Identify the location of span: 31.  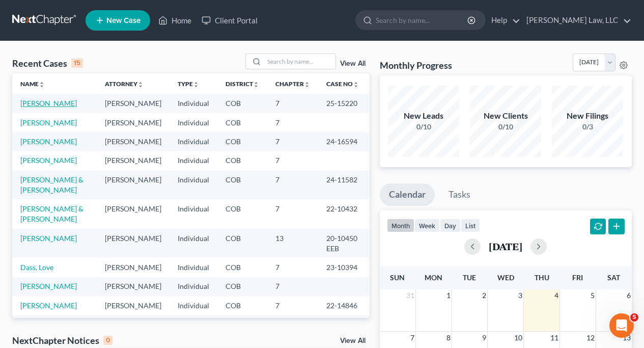
(410, 295).